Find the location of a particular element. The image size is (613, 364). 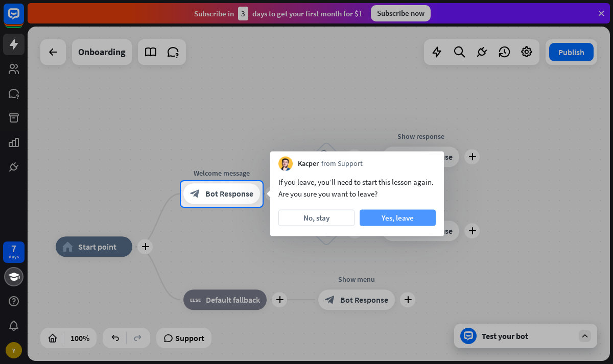

div: If you leave, you’ll need to start this lesson again. Are you sure you want to leave? is located at coordinates (357, 188).